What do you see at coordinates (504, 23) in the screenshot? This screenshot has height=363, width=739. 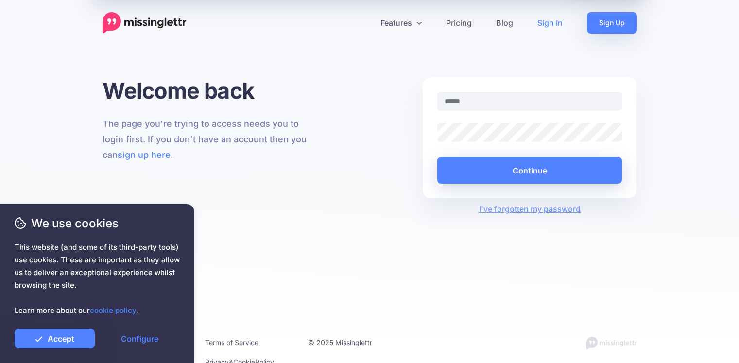 I see `a: Blog` at bounding box center [504, 23].